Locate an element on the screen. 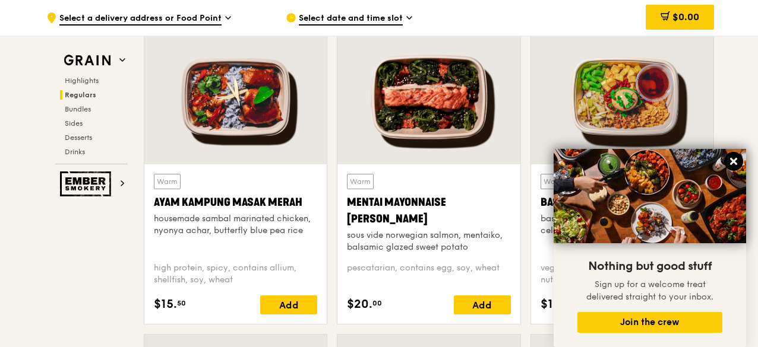 The height and width of the screenshot is (347, 758). div: high protein, spicy, contains allium, shellfish, soy, wheat is located at coordinates (235, 274).